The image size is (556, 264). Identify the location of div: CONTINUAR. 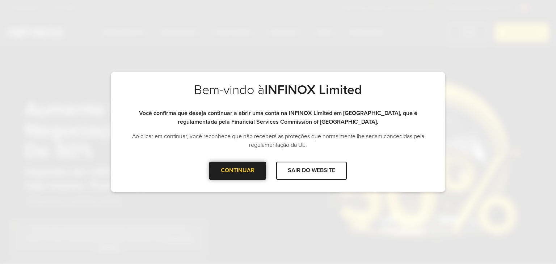
(238, 171).